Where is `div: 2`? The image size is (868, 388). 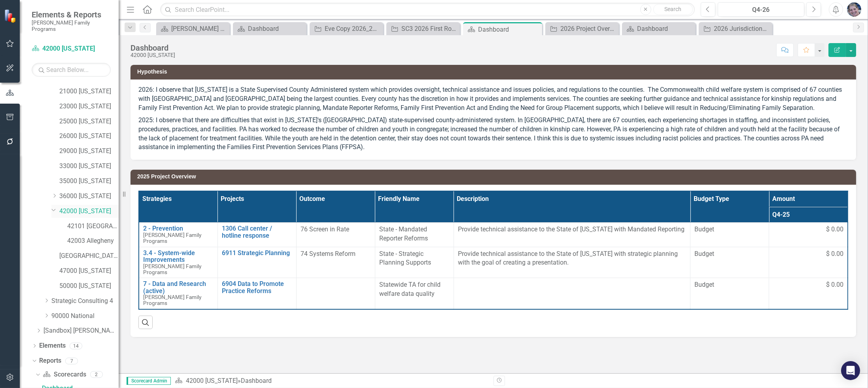 div: 2 is located at coordinates (97, 375).